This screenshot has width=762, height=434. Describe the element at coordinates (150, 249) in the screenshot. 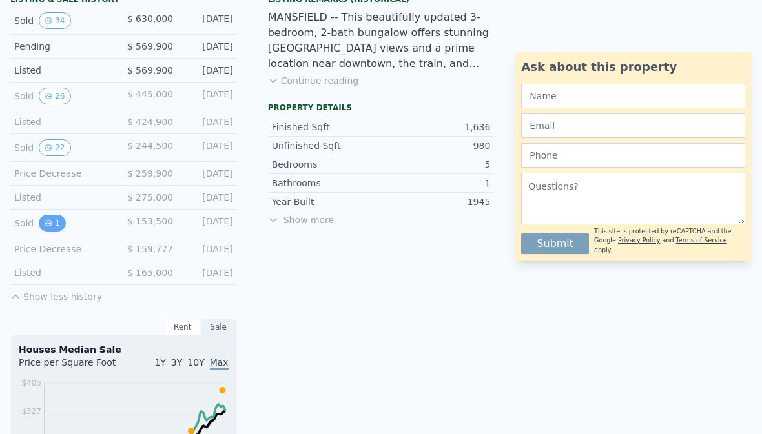

I see `span: $ 159,777` at that location.